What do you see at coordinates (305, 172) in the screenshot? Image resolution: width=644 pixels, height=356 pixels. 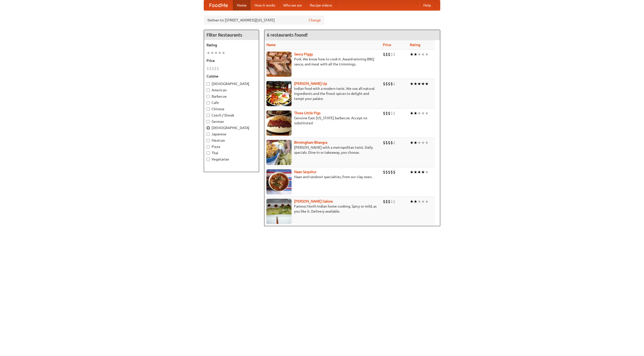 I see `a: Naan Sequitur` at bounding box center [305, 172].